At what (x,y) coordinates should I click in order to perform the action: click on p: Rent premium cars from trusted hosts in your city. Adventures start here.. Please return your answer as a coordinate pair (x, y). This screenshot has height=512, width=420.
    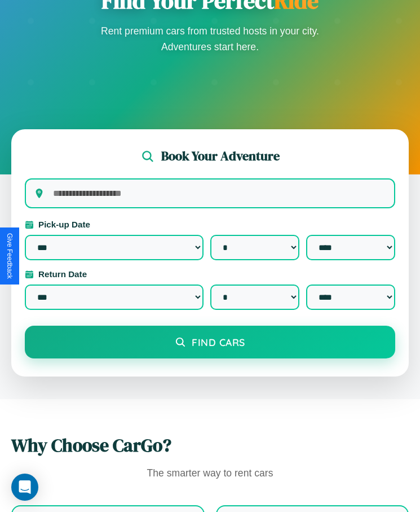
    Looking at the image, I should click on (210, 39).